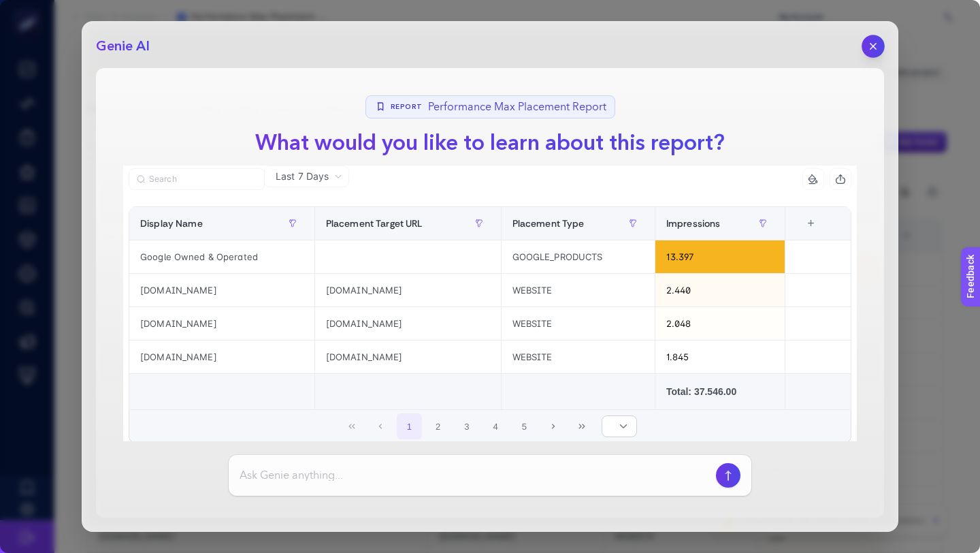 This screenshot has width=980, height=553. Describe the element at coordinates (490, 143) in the screenshot. I see `h1: What would you like to learn about this report?` at that location.